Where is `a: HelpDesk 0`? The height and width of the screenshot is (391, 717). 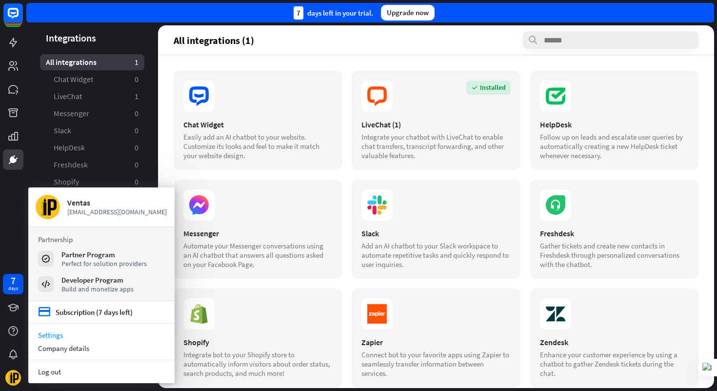 a: HelpDesk 0 is located at coordinates (92, 147).